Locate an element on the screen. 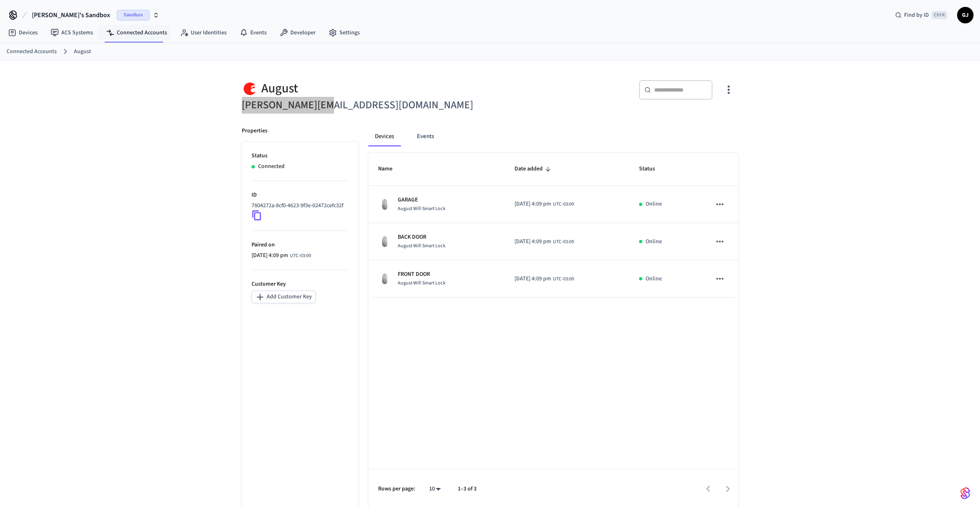 Image resolution: width=980 pixels, height=508 pixels. p: Rows per page: is located at coordinates (397, 489).